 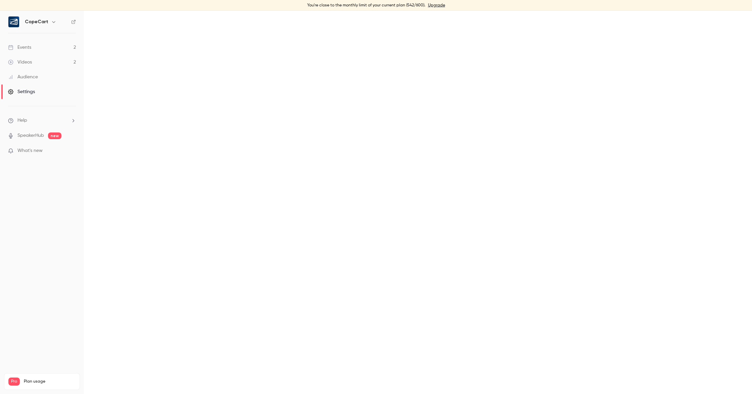 What do you see at coordinates (20, 62) in the screenshot?
I see `div: Videos` at bounding box center [20, 62].